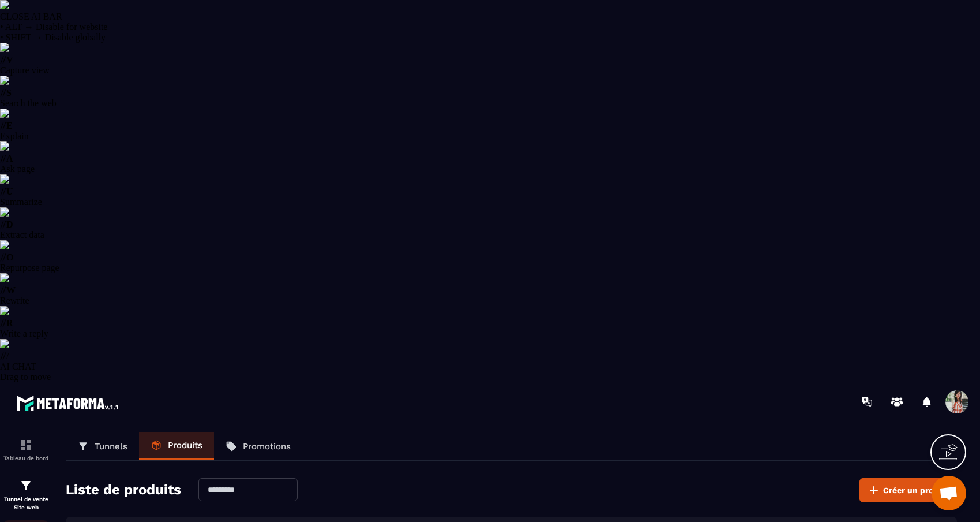 Image resolution: width=980 pixels, height=522 pixels. Describe the element at coordinates (102, 446) in the screenshot. I see `a: Tunnels` at that location.